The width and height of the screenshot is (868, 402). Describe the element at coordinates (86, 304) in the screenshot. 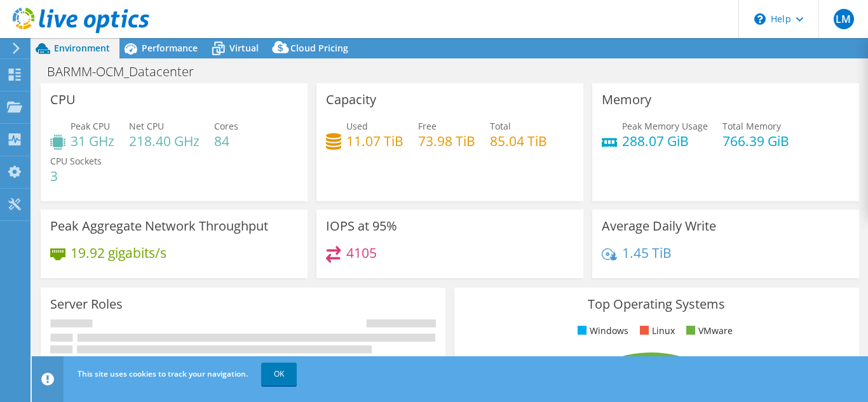

I see `h3: Server Roles` at that location.